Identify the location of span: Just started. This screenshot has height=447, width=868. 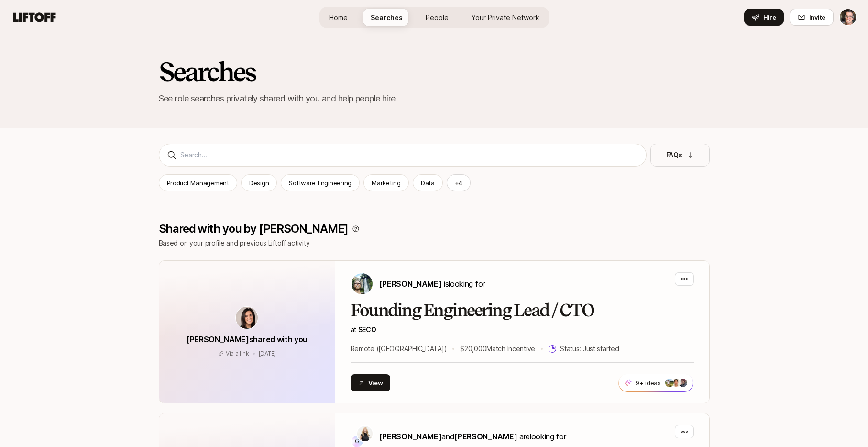
(601, 349).